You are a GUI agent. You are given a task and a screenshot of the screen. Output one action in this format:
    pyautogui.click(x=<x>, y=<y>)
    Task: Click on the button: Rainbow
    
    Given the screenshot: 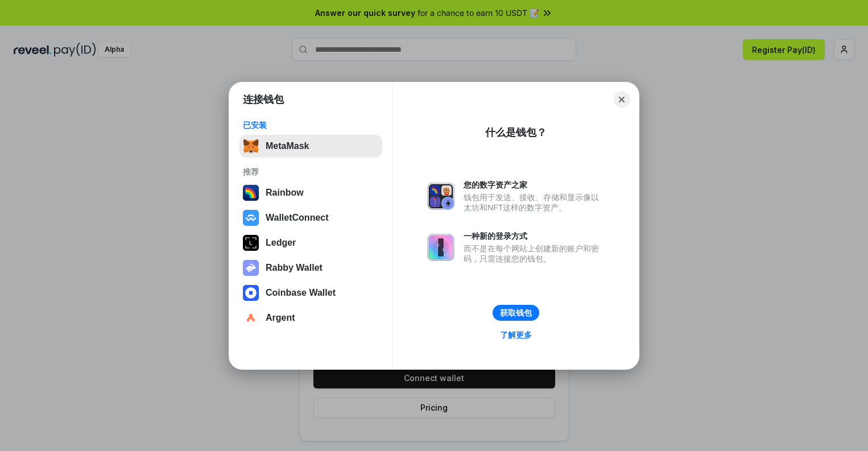 What is the action you would take?
    pyautogui.click(x=311, y=193)
    